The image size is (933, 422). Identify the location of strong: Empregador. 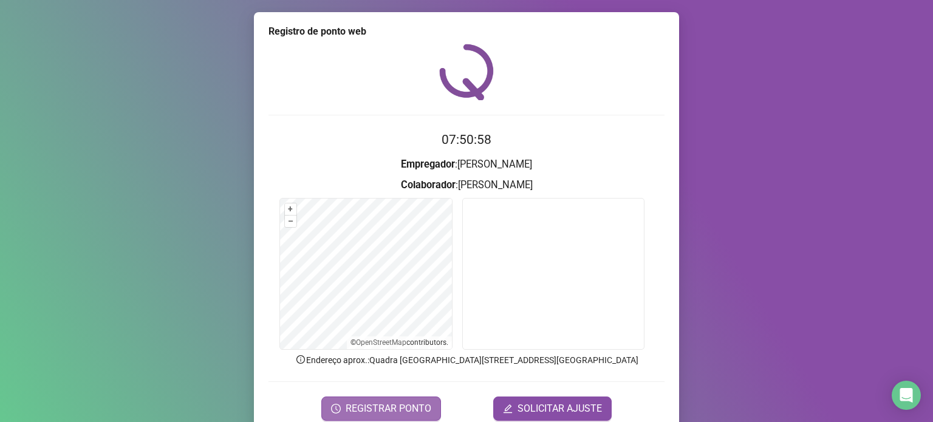
(428, 164).